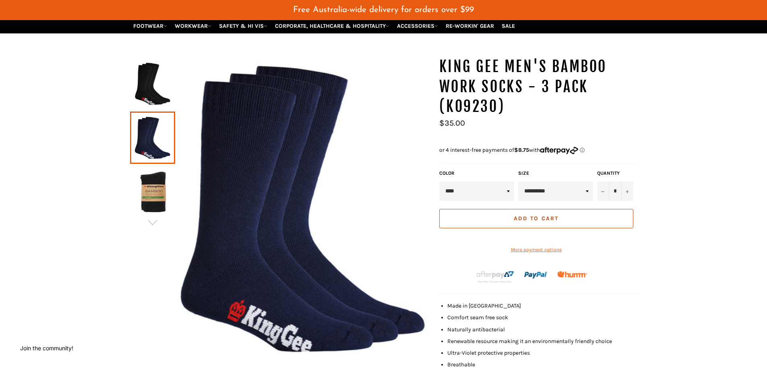 The height and width of the screenshot is (370, 767). Describe the element at coordinates (47, 348) in the screenshot. I see `button: Join the community!` at that location.